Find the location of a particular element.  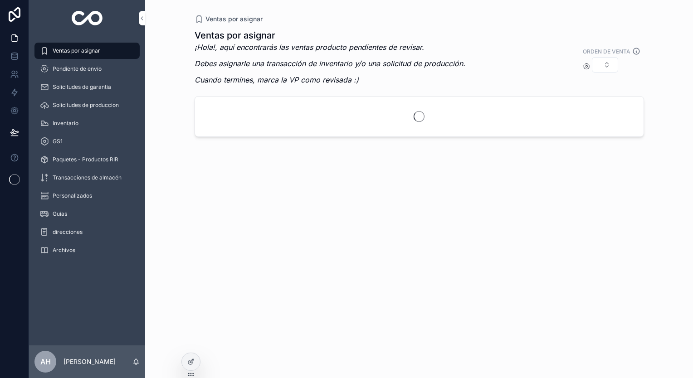

h1: Ventas por asignar is located at coordinates (330, 35).